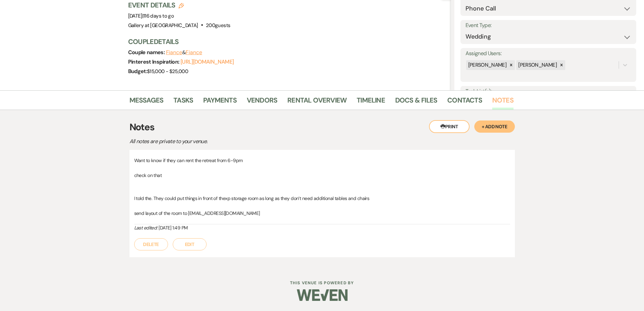 The image size is (644, 311). I want to click on button: Print, so click(449, 126).